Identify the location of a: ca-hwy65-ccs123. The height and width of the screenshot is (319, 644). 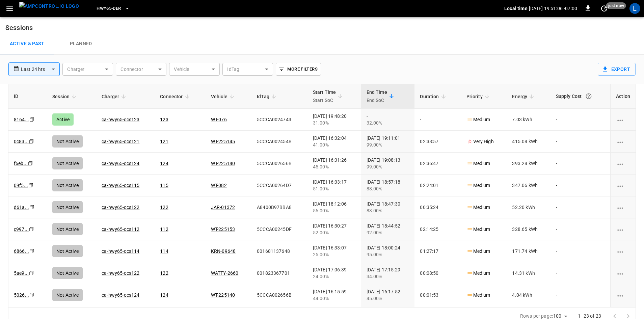
(120, 120).